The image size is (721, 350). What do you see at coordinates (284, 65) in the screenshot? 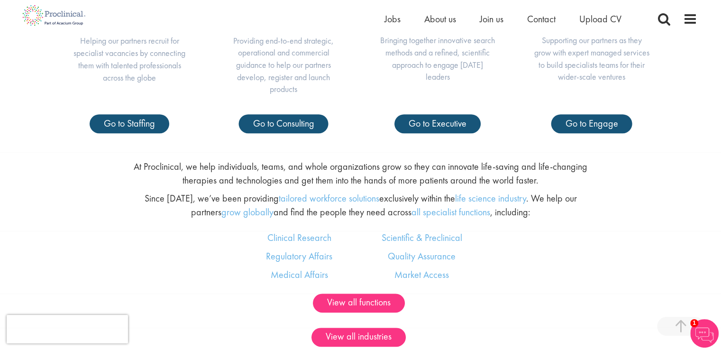
I see `p: Providing end-to-end strategic, operational and commercial guidance to help our partners develop,...` at bounding box center [284, 65].